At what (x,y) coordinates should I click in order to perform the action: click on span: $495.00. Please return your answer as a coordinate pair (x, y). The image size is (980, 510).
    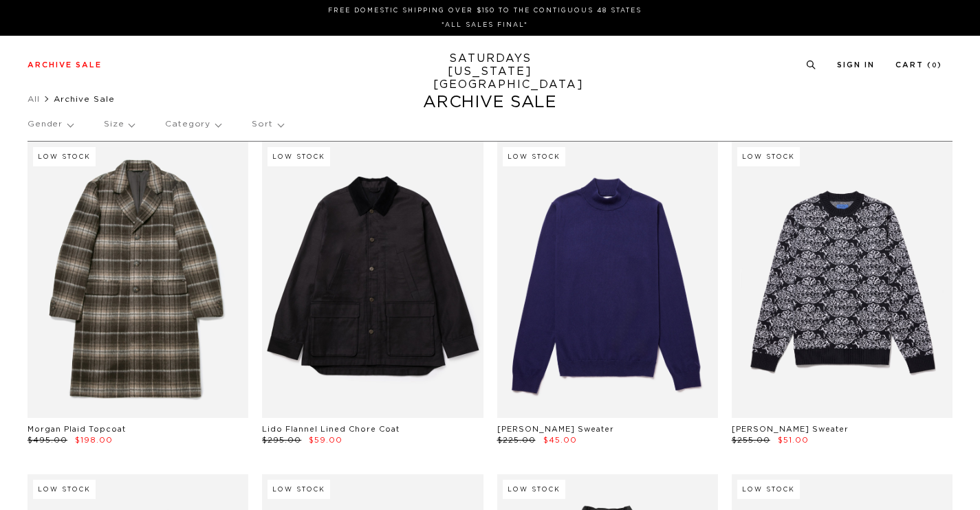
    Looking at the image, I should click on (48, 441).